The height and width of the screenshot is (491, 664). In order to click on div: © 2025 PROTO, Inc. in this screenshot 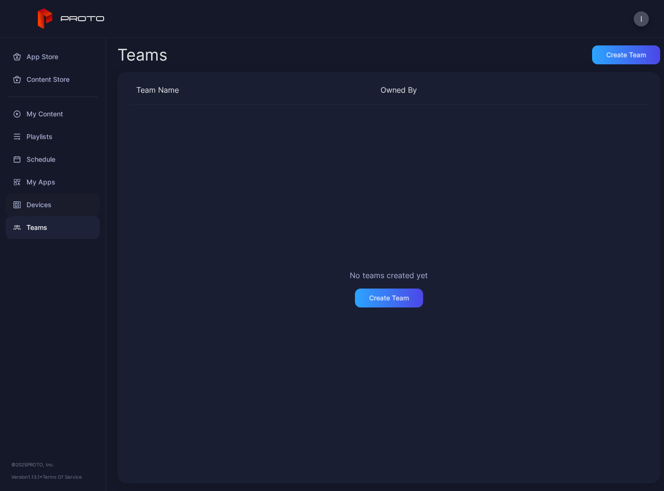, I will do `click(53, 465)`.